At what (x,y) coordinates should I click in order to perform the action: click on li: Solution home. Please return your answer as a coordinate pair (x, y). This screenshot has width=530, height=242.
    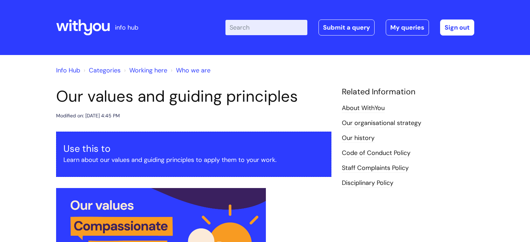
    Looking at the image, I should click on (101, 70).